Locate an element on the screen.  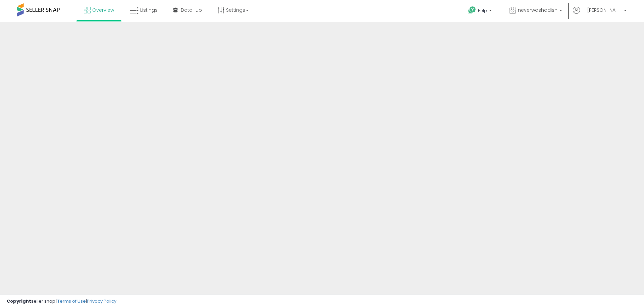
a: Terms of Use is located at coordinates (71, 301).